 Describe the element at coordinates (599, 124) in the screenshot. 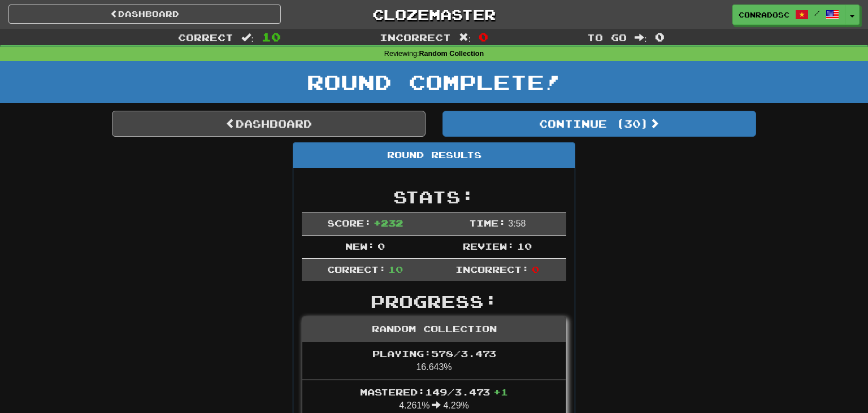

I see `button: Continue (30)` at that location.